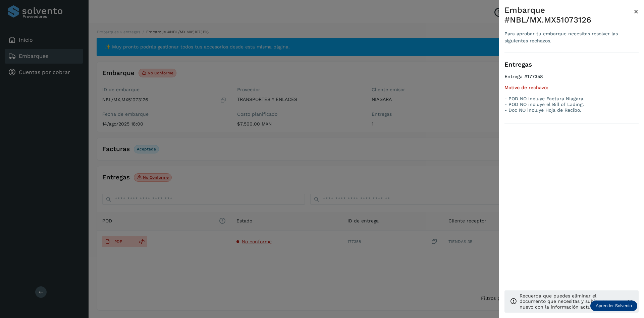 The image size is (644, 318). Describe the element at coordinates (572, 87) in the screenshot. I see `h5: Motivo de rechazo:` at that location.